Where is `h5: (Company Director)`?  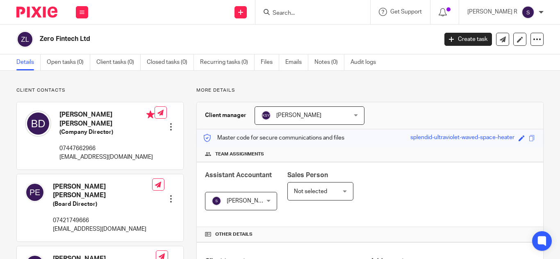 h5: (Company Director) is located at coordinates (107, 132).